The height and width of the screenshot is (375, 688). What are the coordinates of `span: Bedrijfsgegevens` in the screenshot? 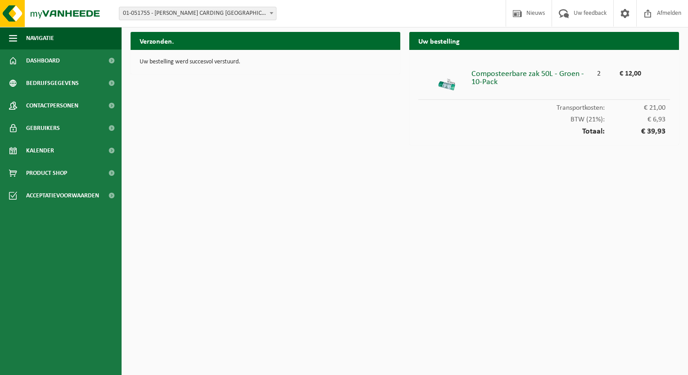 It's located at (52, 83).